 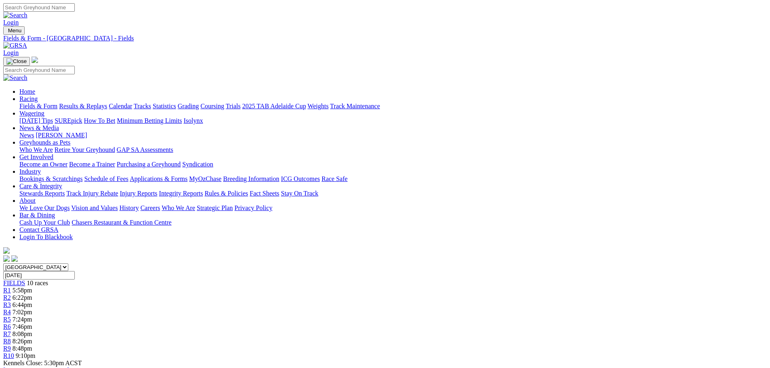 What do you see at coordinates (7, 297) in the screenshot?
I see `span: R2` at bounding box center [7, 297].